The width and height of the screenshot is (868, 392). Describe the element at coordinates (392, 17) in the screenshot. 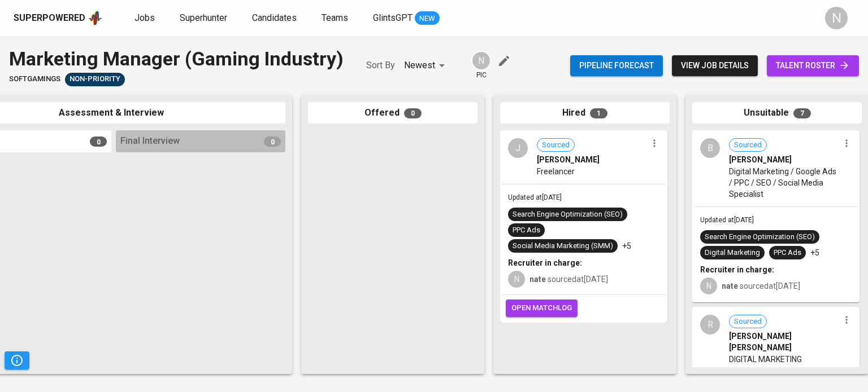

I see `span: GlintsGPT` at that location.